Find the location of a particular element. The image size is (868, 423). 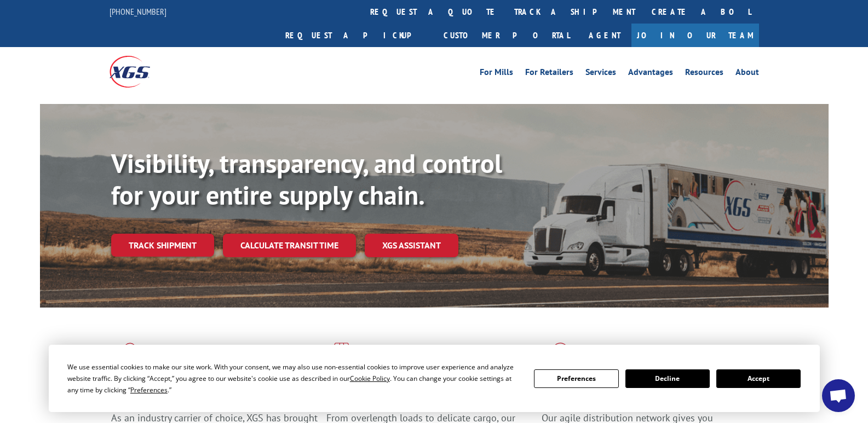

a: For Mills is located at coordinates (496, 74).